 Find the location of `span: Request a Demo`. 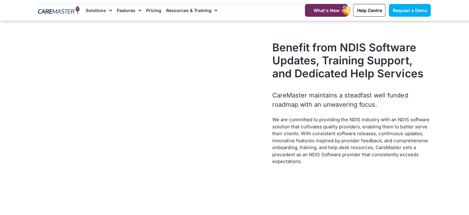

span: Request a Demo is located at coordinates (410, 10).